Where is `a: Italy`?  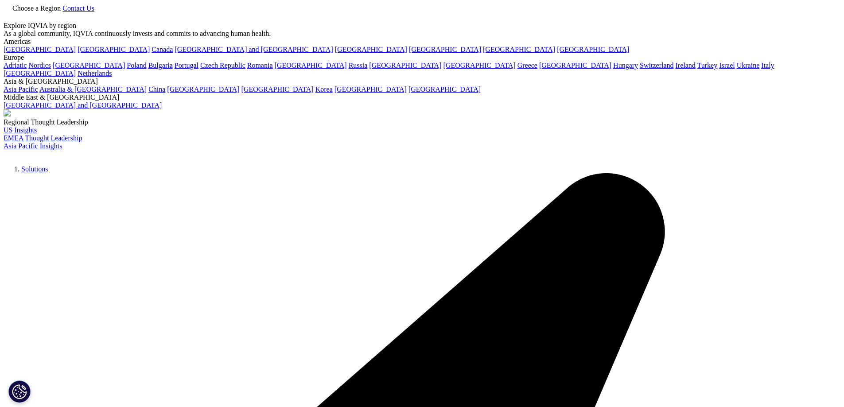
a: Italy is located at coordinates (767, 65).